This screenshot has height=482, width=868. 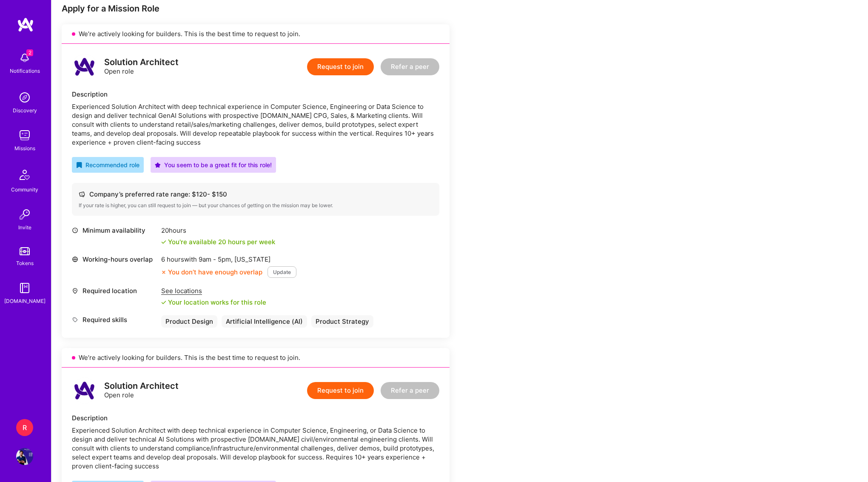 What do you see at coordinates (75, 230) in the screenshot?
I see `i: icon Clock` at bounding box center [75, 230].